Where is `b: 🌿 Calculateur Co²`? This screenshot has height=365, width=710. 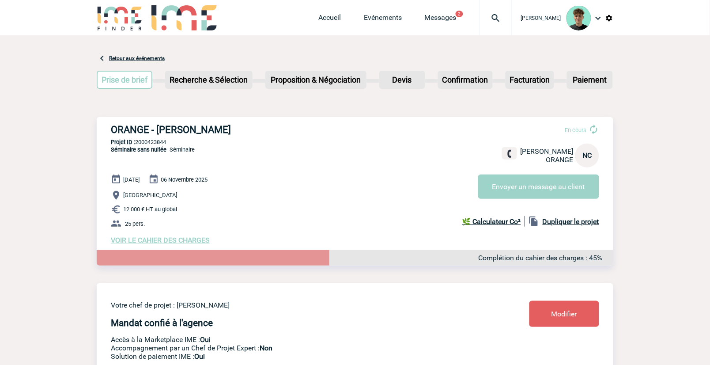
b: 🌿 Calculateur Co² is located at coordinates (491, 221).